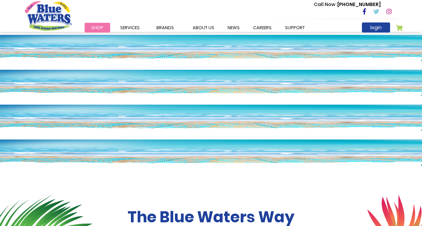 The width and height of the screenshot is (422, 226). Describe the element at coordinates (204, 28) in the screenshot. I see `a: about us` at that location.